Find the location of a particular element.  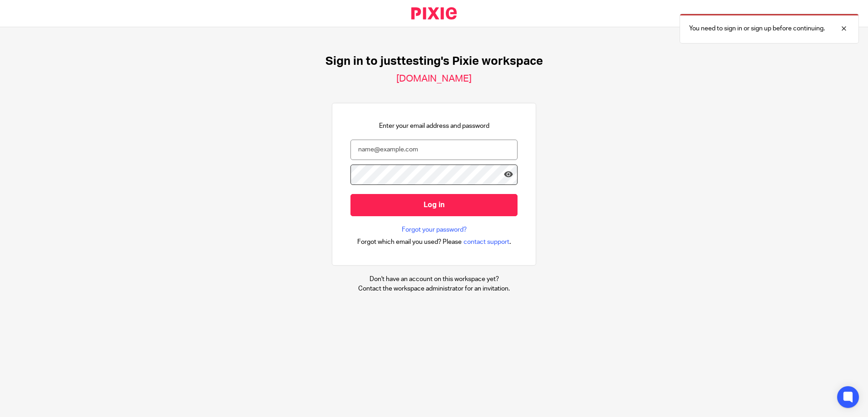

p: Contact the workspace administrator for an invitation. is located at coordinates (434, 289).